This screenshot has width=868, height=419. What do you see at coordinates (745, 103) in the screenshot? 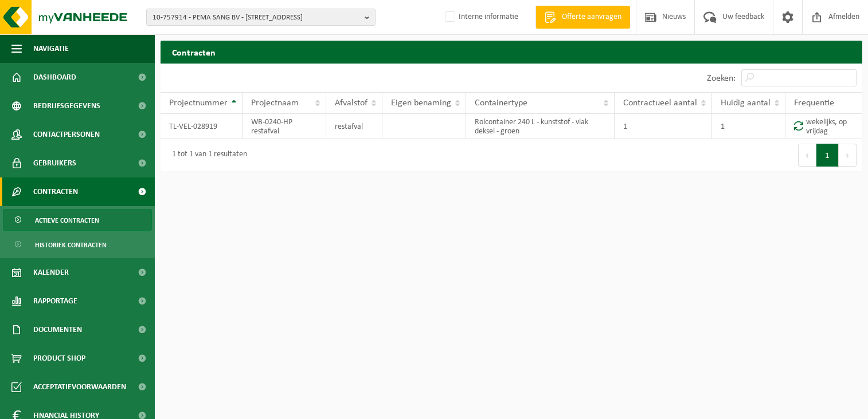
I see `span: Huidig aantal` at bounding box center [745, 103].